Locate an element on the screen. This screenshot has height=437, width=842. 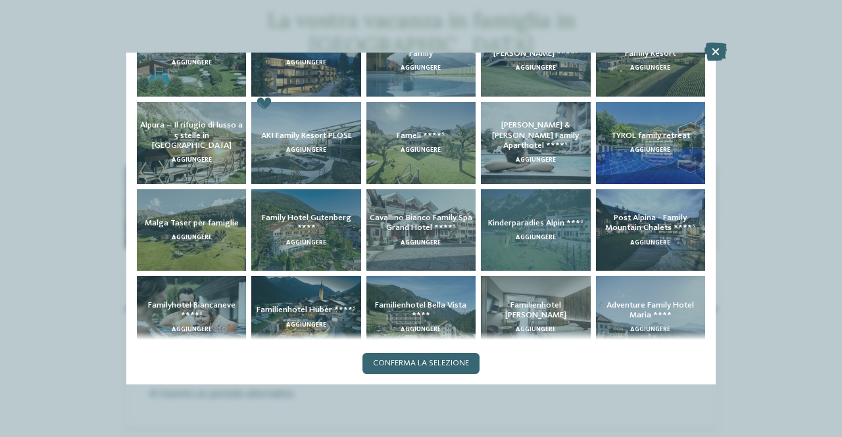
span: Das Mühlwald Quality Time Family Resort is located at coordinates (650, 48).